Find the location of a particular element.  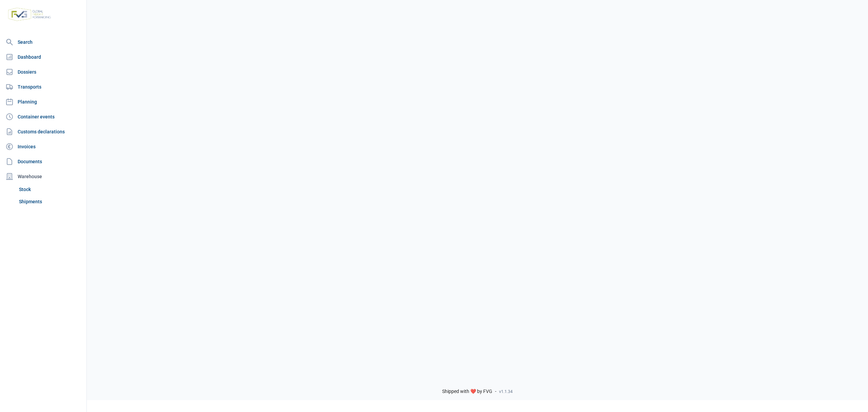

a: Dossiers is located at coordinates (43, 72).